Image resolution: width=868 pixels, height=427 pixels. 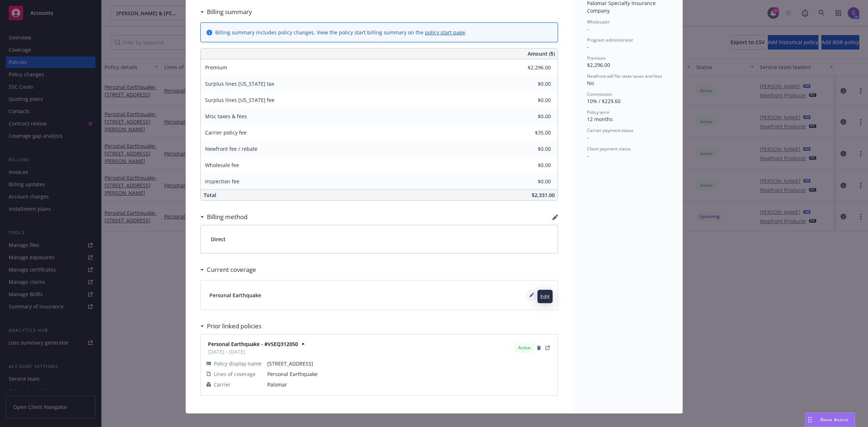 I want to click on span: Amount ($), so click(x=541, y=53).